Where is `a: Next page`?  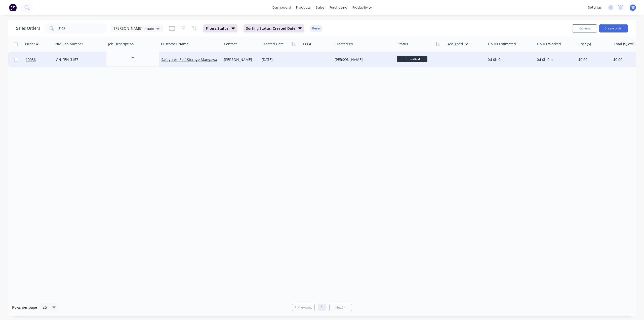 a: Next page is located at coordinates (341, 308).